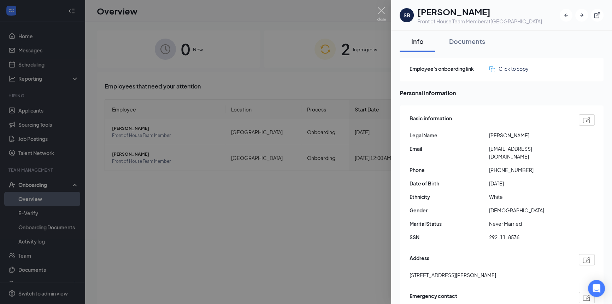 The width and height of the screenshot is (612, 304). Describe the element at coordinates (529, 223) in the screenshot. I see `span: Never Married` at that location.